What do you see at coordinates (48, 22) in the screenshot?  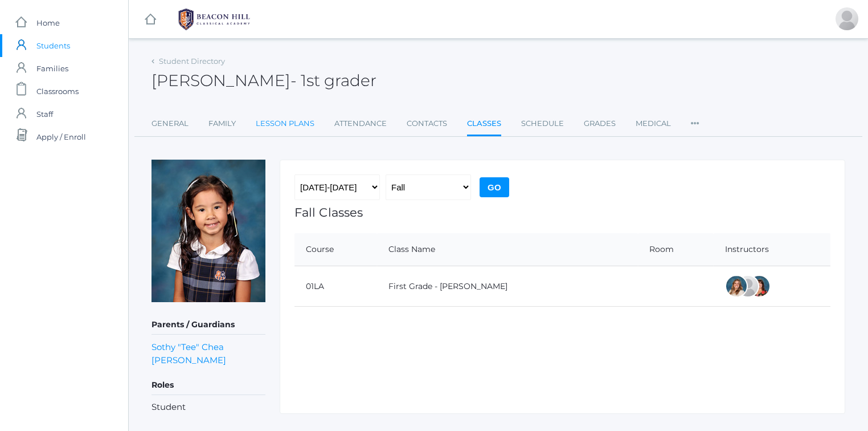 I see `span: Home` at bounding box center [48, 22].